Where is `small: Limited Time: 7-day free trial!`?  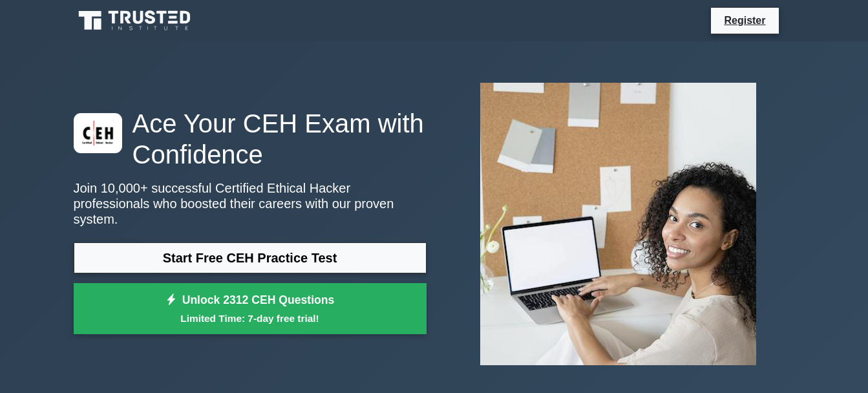 small: Limited Time: 7-day free trial! is located at coordinates (250, 318).